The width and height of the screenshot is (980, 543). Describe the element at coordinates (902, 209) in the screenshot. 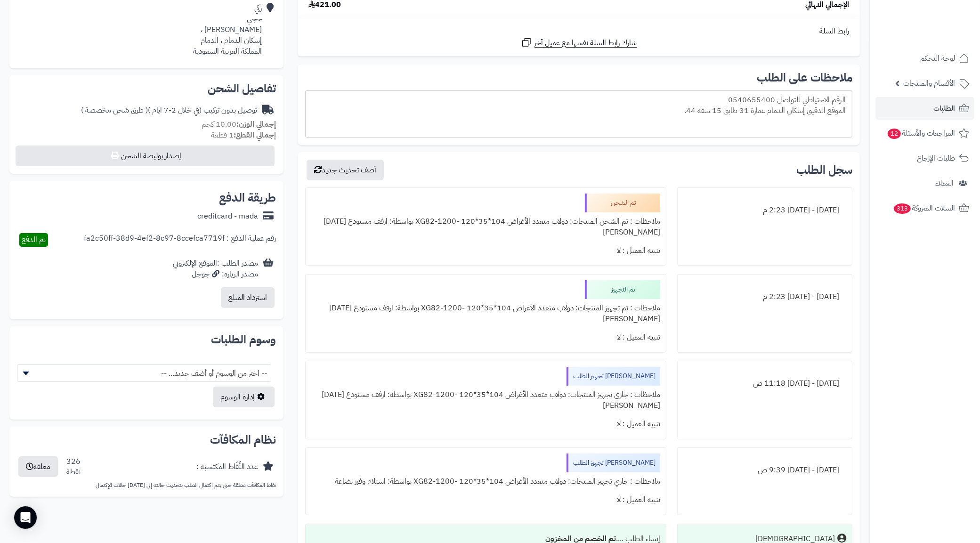

I see `span: 313` at that location.